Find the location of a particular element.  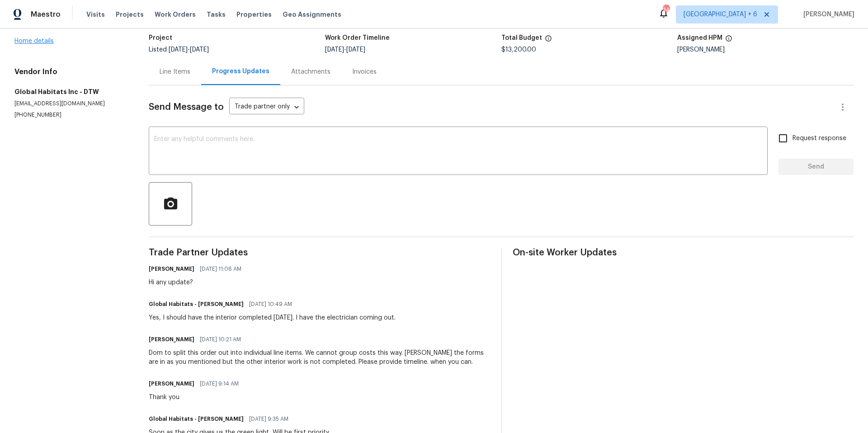

div: Invoices is located at coordinates (364, 72).